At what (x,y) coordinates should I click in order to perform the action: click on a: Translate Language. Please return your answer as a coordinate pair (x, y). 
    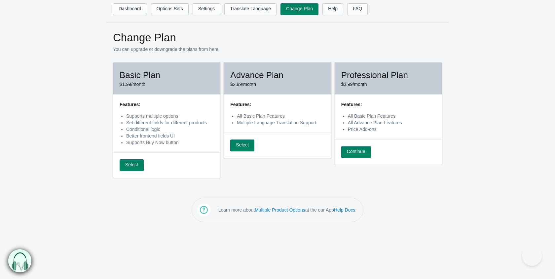
    Looking at the image, I should click on (250, 9).